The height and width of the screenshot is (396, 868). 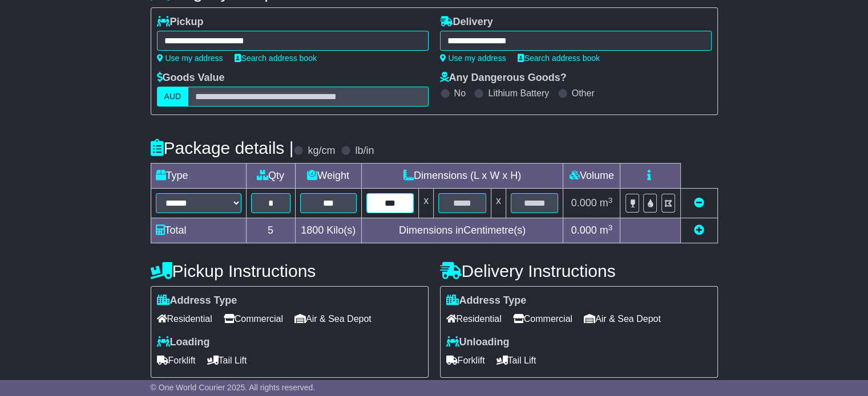 What do you see at coordinates (233, 387) in the screenshot?
I see `span: © One World Courier 2025. All rights reserved.` at bounding box center [233, 387].